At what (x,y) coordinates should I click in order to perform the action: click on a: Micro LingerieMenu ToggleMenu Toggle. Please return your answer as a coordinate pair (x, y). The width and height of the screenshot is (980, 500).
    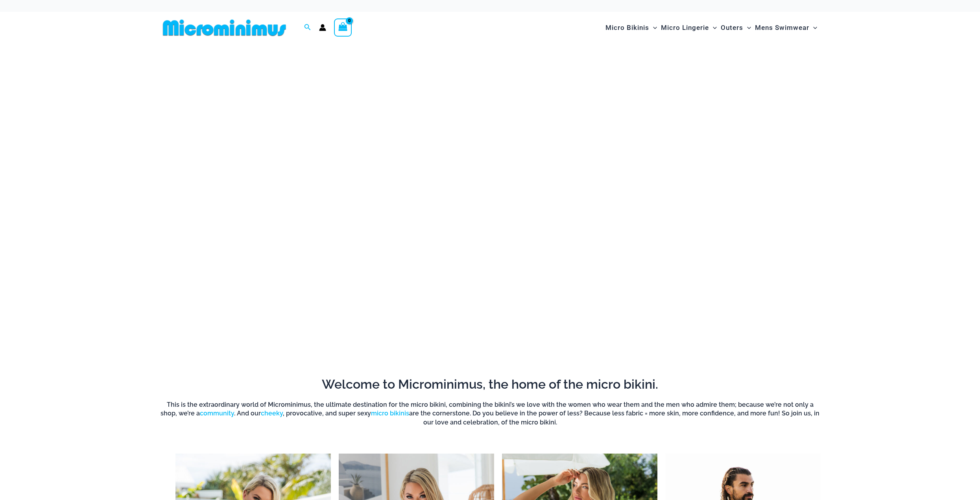
    Looking at the image, I should click on (688, 28).